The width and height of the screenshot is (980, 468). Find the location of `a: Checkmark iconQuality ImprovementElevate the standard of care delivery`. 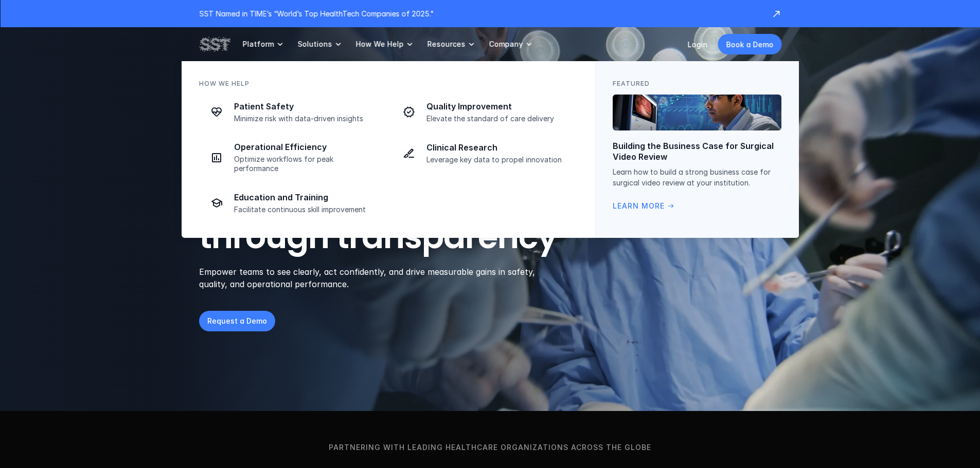

a: Checkmark iconQuality ImprovementElevate the standard of care delivery is located at coordinates (485, 112).